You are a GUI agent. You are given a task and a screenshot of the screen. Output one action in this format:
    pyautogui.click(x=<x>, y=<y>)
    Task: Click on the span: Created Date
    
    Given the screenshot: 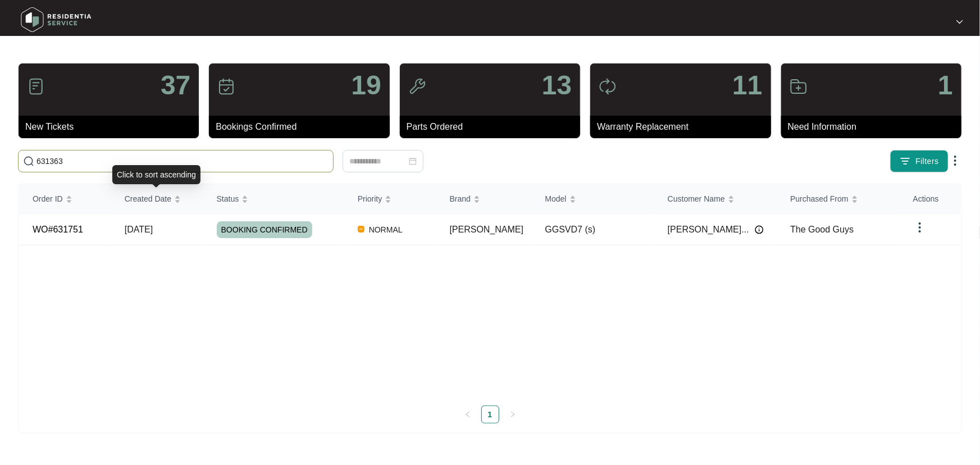 What is the action you would take?
    pyautogui.click(x=148, y=199)
    